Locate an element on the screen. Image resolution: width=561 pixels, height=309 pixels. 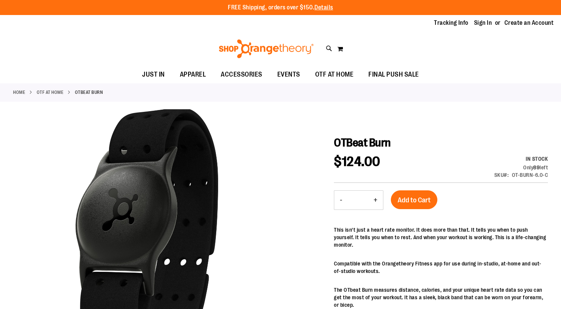
p: Compatible with the Orangetheory Fitness app for use during in-studio, at-home and out-of-studio ... is located at coordinates (441, 267).